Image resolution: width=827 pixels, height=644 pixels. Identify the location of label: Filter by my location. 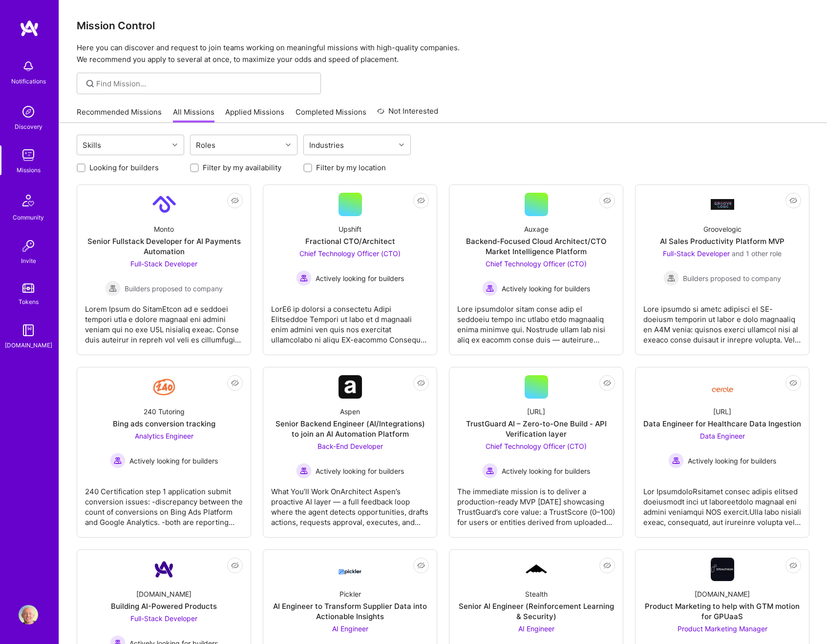
(350, 168).